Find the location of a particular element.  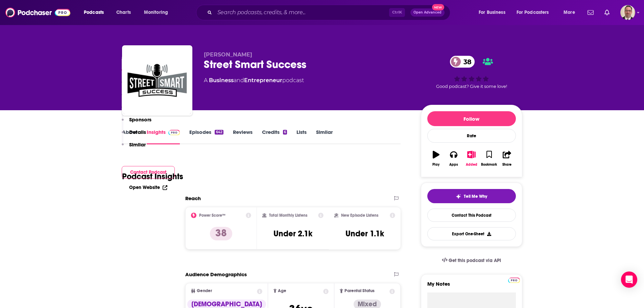

span: 38 is located at coordinates (466, 61).